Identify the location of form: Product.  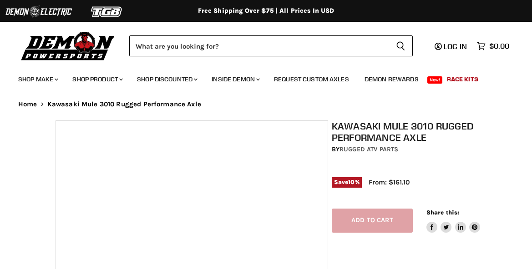
(271, 46).